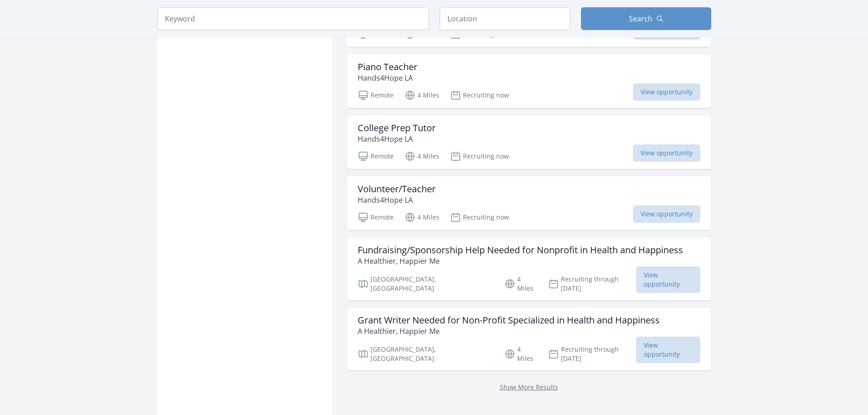 The width and height of the screenshot is (868, 415). I want to click on h3: Volunteer/Teacher, so click(396, 189).